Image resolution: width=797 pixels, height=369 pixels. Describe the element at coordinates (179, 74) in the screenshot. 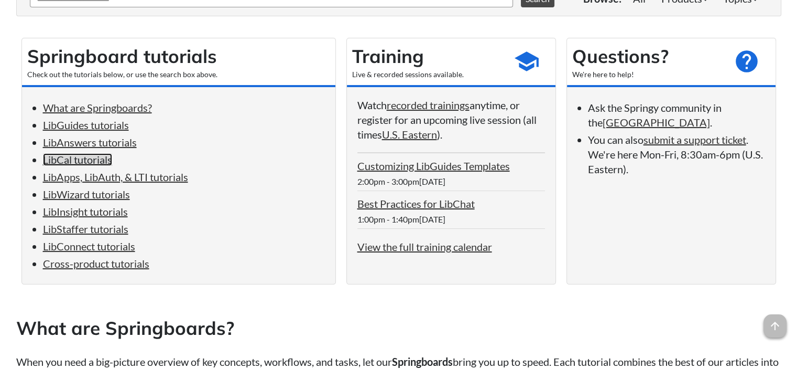

I see `div: Check out the tutorials below, or use the search box above.` at that location.